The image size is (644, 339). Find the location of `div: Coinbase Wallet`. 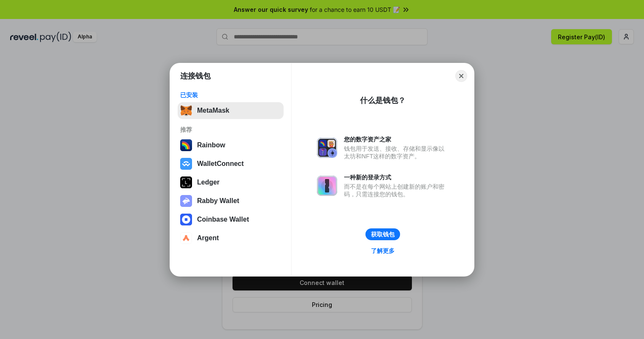

div: Coinbase Wallet is located at coordinates (223, 220).